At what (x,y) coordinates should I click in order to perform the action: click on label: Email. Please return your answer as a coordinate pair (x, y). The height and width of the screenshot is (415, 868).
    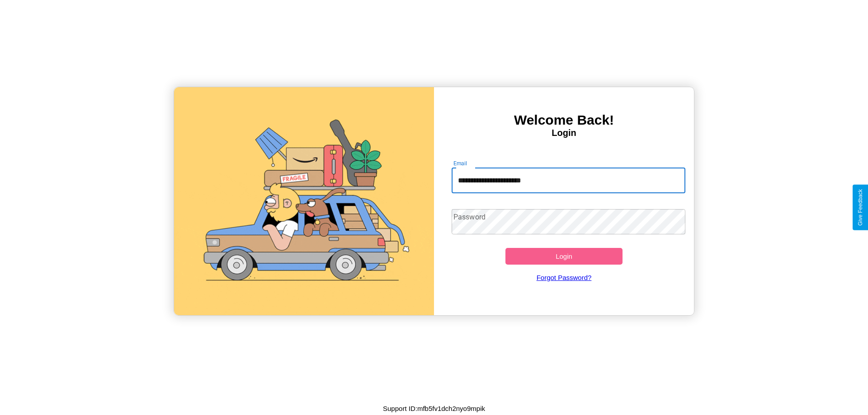
    Looking at the image, I should click on (460, 163).